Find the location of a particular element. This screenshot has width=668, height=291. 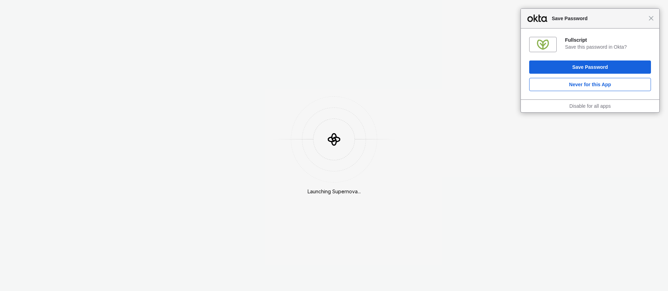

div: Save this password in Okta? is located at coordinates (608, 47).